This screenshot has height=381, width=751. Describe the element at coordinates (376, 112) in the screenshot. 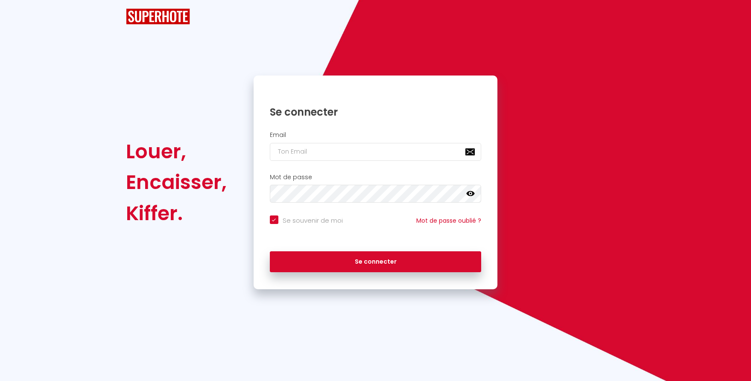

I see `h1: Se connecter` at that location.